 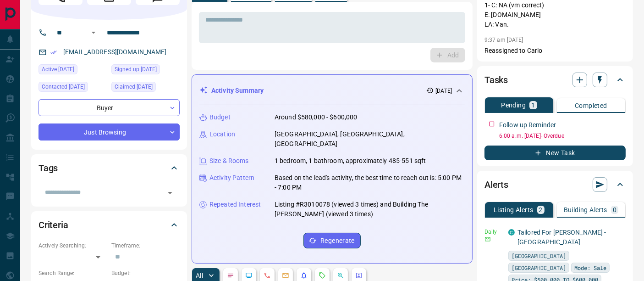 I want to click on p: Daily, so click(x=494, y=232).